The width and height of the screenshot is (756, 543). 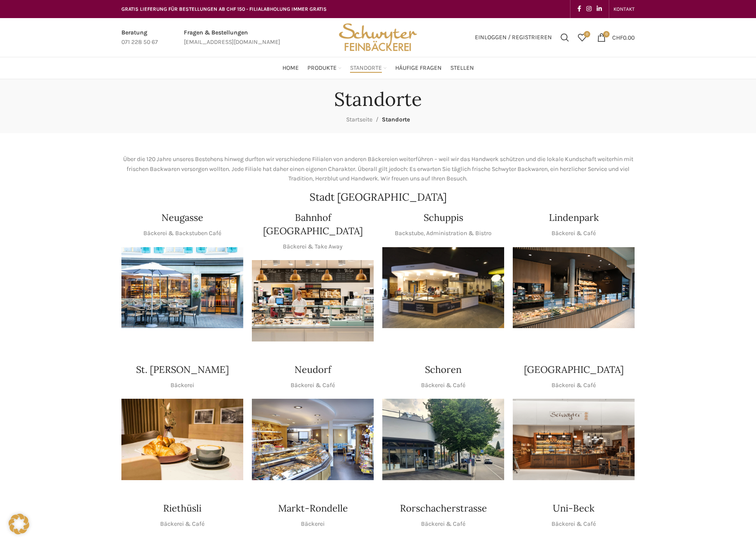 I want to click on h4: Neudorf, so click(x=313, y=369).